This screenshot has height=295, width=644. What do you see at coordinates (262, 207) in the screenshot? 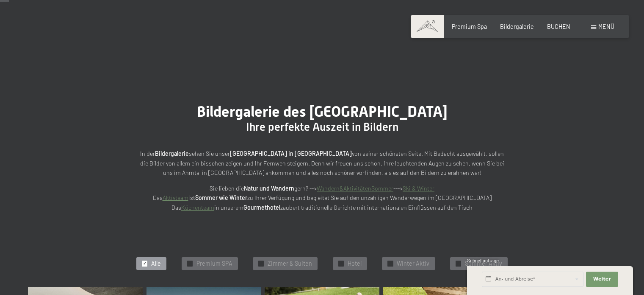
I see `strong: Gourmethotel` at bounding box center [262, 207].